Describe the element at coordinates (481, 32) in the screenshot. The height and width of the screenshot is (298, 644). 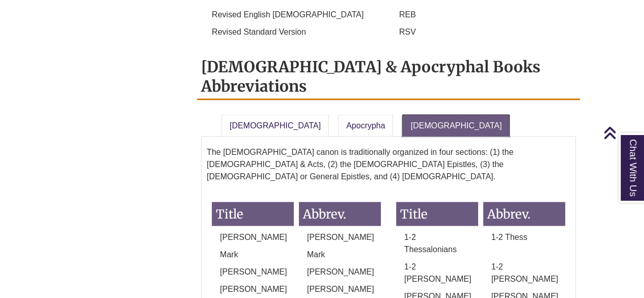
I see `p: RSV` at that location.